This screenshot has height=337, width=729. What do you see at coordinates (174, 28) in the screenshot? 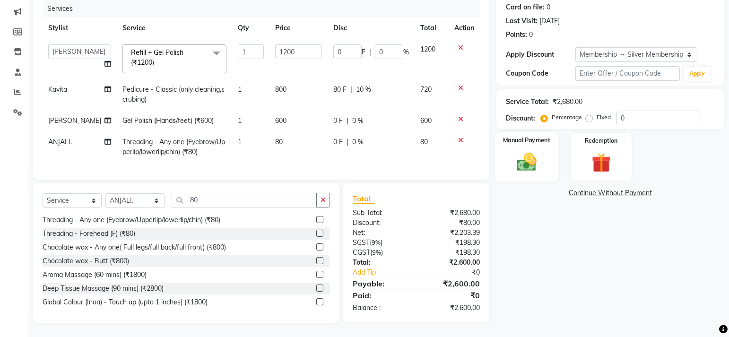
I see `th: Service` at bounding box center [174, 28].